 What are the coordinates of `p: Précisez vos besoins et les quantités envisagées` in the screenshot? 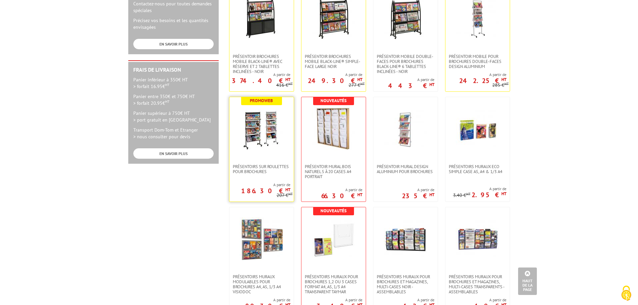 It's located at (174, 24).